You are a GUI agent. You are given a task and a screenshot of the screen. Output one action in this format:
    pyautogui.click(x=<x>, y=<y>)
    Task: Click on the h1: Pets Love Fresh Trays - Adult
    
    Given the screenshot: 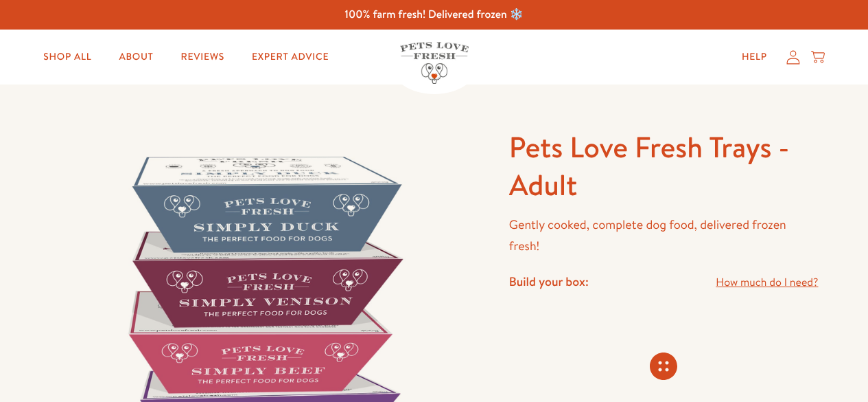 What is the action you would take?
    pyautogui.click(x=664, y=166)
    